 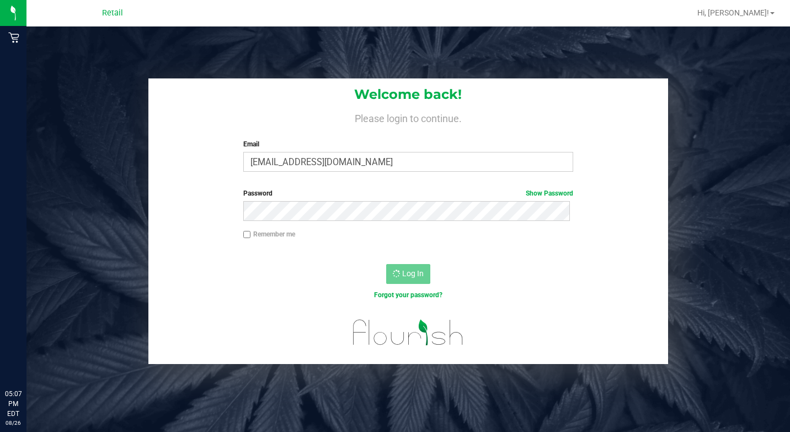 What do you see at coordinates (14, 38) in the screenshot?
I see `inline-svg: Retail` at bounding box center [14, 38].